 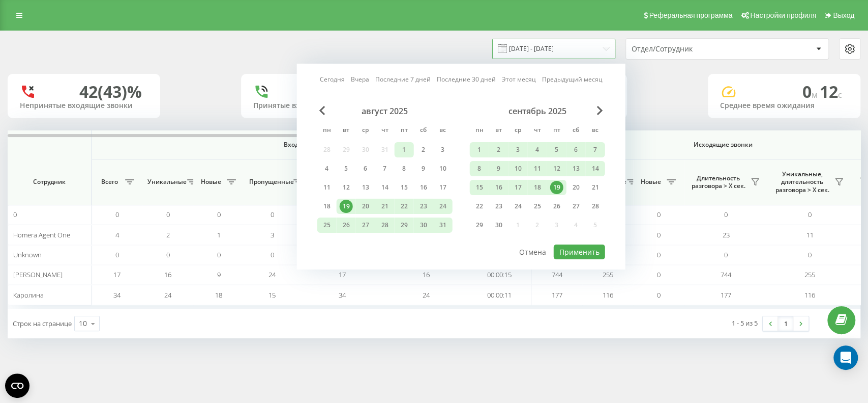 I want to click on span: 15, so click(x=272, y=294).